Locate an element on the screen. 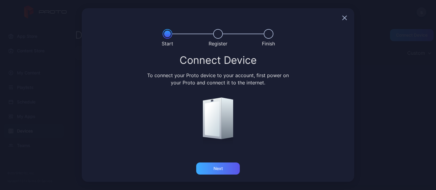 The width and height of the screenshot is (436, 190). div: Finish is located at coordinates (268, 44).